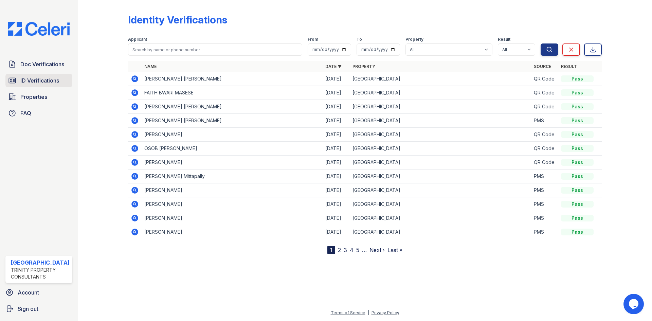 Image resolution: width=652 pixels, height=321 pixels. I want to click on span: Sign out, so click(28, 309).